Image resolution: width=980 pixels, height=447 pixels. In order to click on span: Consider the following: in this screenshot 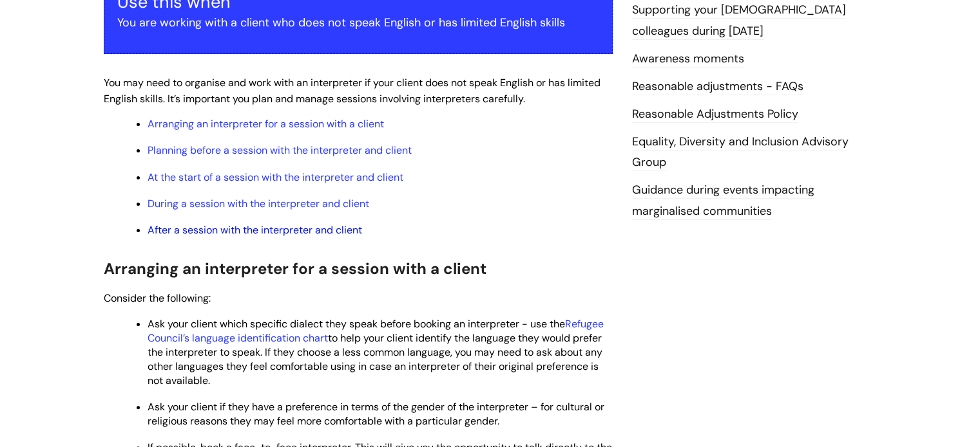, I will do `click(157, 298)`.